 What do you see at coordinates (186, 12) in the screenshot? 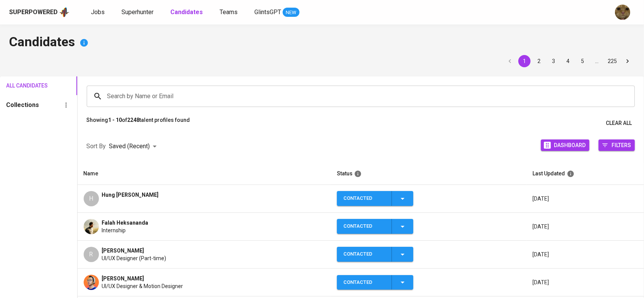
I see `b: Candidates` at bounding box center [186, 12].